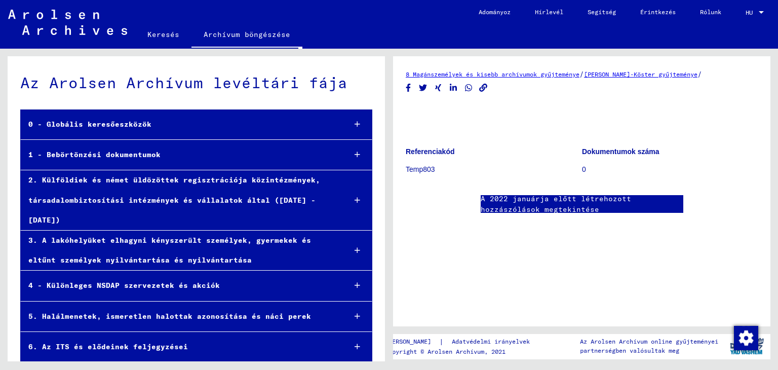 Image resolution: width=778 pixels, height=370 pixels. Describe the element at coordinates (602, 12) in the screenshot. I see `font: Segítség` at that location.